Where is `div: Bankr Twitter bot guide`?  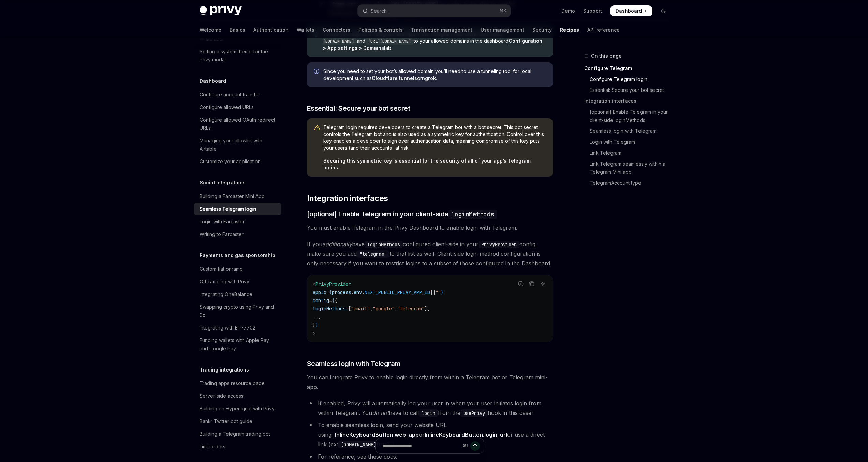 div: Bankr Twitter bot guide is located at coordinates (226, 422).